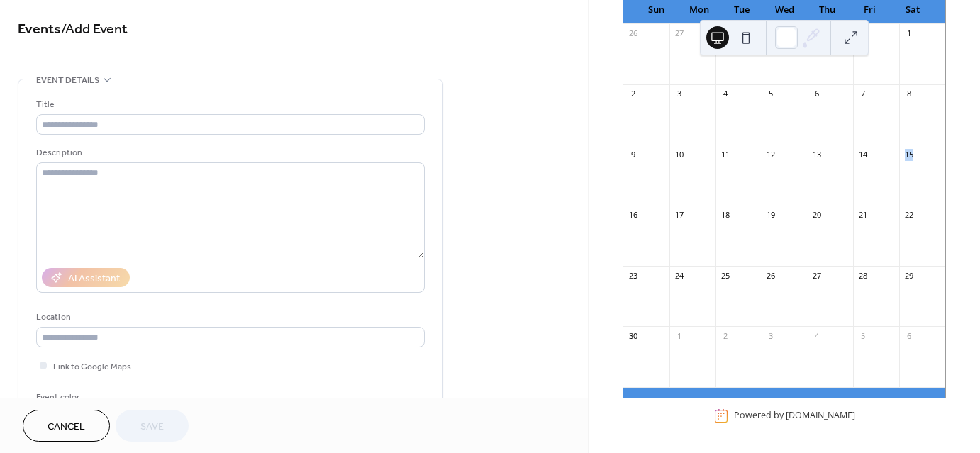 The height and width of the screenshot is (453, 980). Describe the element at coordinates (66, 427) in the screenshot. I see `span: Cancel` at that location.